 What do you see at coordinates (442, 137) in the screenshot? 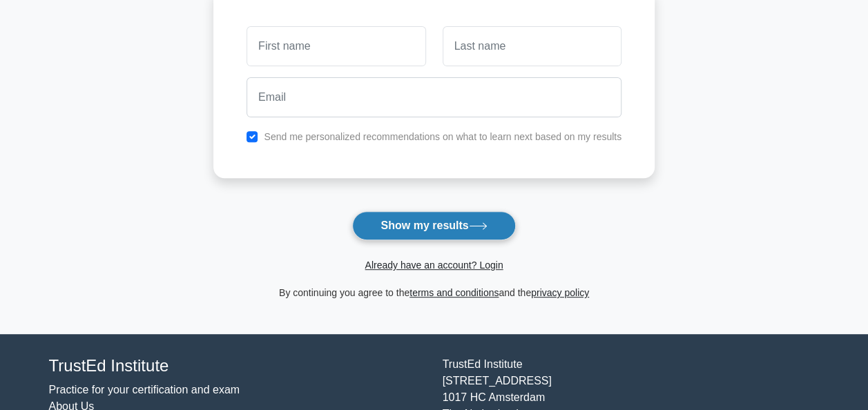
I see `label: Send me personalized recommendations on what to learn next based on my results` at bounding box center [442, 137].